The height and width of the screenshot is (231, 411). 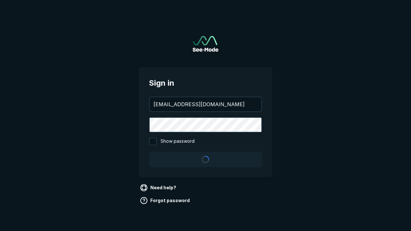 I want to click on span: Show password, so click(x=178, y=142).